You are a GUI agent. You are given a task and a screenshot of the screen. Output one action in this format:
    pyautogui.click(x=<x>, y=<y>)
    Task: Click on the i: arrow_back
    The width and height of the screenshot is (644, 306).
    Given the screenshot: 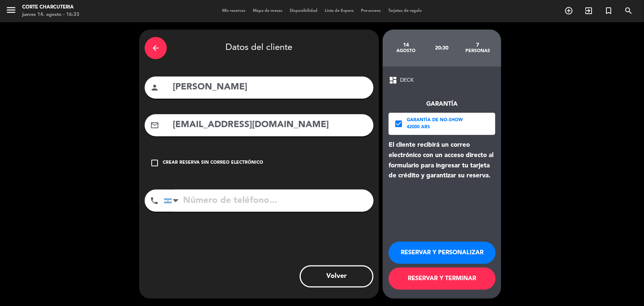 What is the action you would take?
    pyautogui.click(x=156, y=48)
    